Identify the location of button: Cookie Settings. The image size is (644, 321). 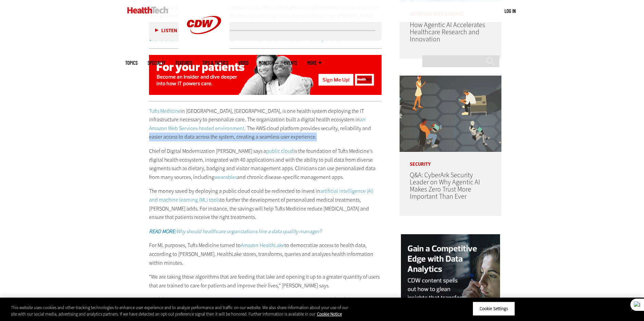
(494, 309).